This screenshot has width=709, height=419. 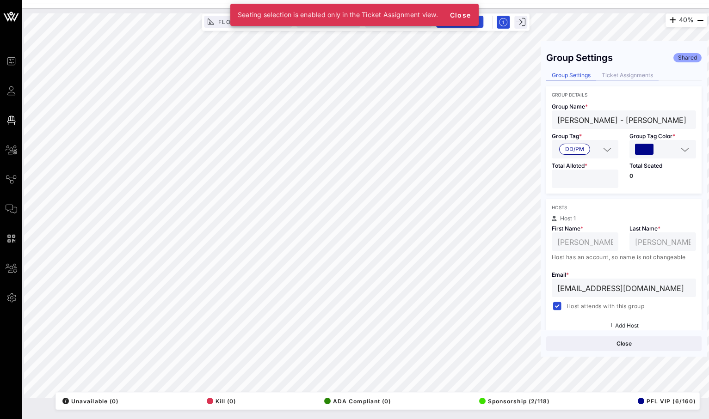 What do you see at coordinates (567, 228) in the screenshot?
I see `span: First Name` at bounding box center [567, 228].